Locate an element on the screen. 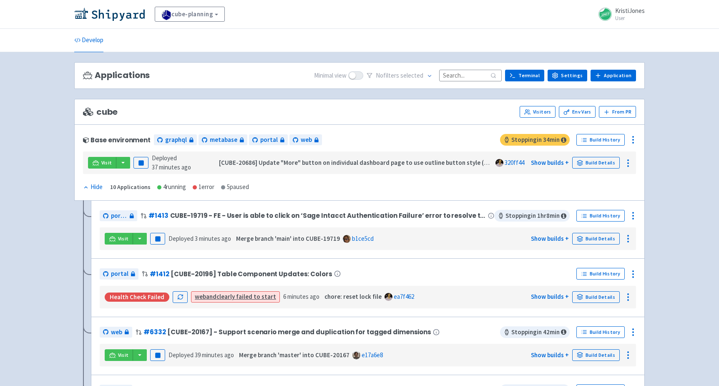 The width and height of the screenshot is (719, 386). a: b1ce5cd is located at coordinates (363, 238).